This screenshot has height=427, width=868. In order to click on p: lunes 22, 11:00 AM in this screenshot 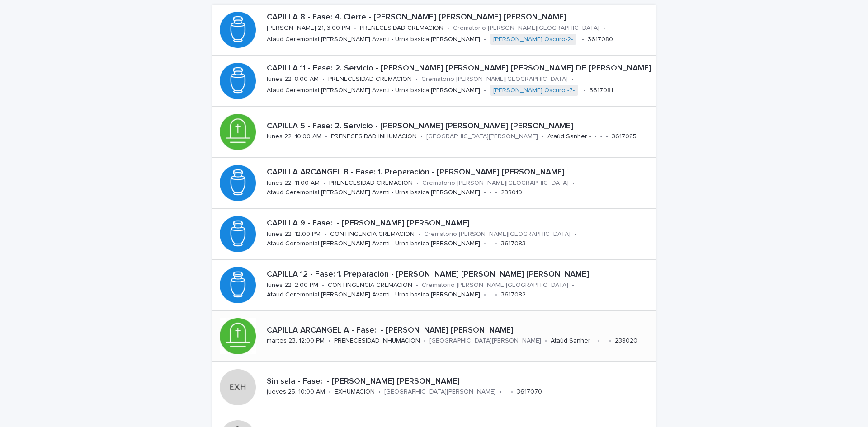, I will do `click(293, 183)`.